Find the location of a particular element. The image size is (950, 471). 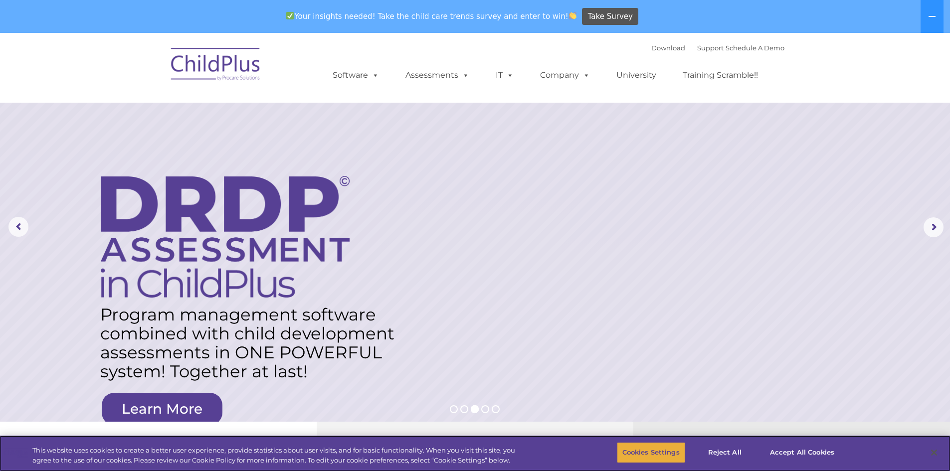

a: Schedule A Demo is located at coordinates (755, 48).